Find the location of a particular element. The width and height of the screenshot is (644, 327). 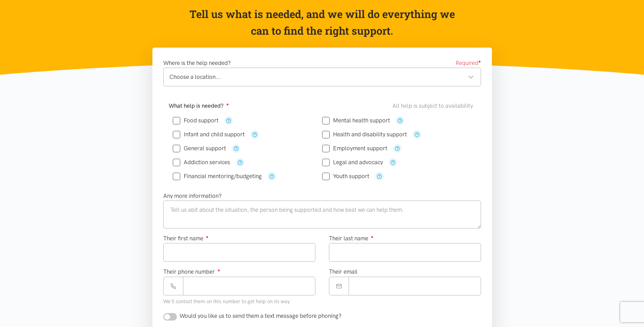

label: Youth support is located at coordinates (346, 176).